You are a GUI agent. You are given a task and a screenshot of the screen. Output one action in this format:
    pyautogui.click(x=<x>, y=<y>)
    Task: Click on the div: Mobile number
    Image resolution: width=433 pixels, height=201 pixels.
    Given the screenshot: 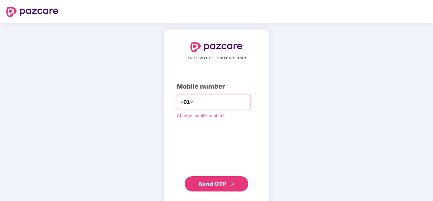 What is the action you would take?
    pyautogui.click(x=216, y=86)
    